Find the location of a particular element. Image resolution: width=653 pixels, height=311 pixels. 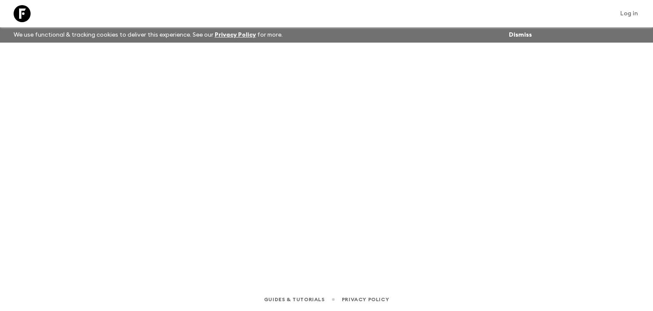

p: We use functional & tracking cookies to deliver this experience. See our for more. is located at coordinates (148, 35).